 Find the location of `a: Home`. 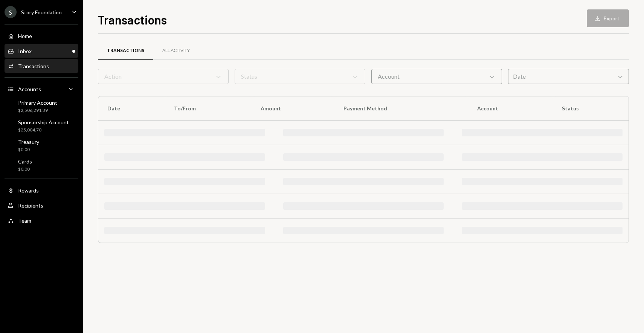

a: Home is located at coordinates (42, 36).